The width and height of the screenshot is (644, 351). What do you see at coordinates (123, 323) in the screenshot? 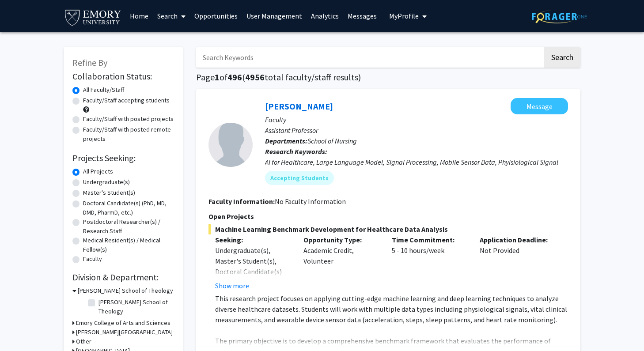
I see `h3: Emory College of Arts and Sciences` at bounding box center [123, 323].